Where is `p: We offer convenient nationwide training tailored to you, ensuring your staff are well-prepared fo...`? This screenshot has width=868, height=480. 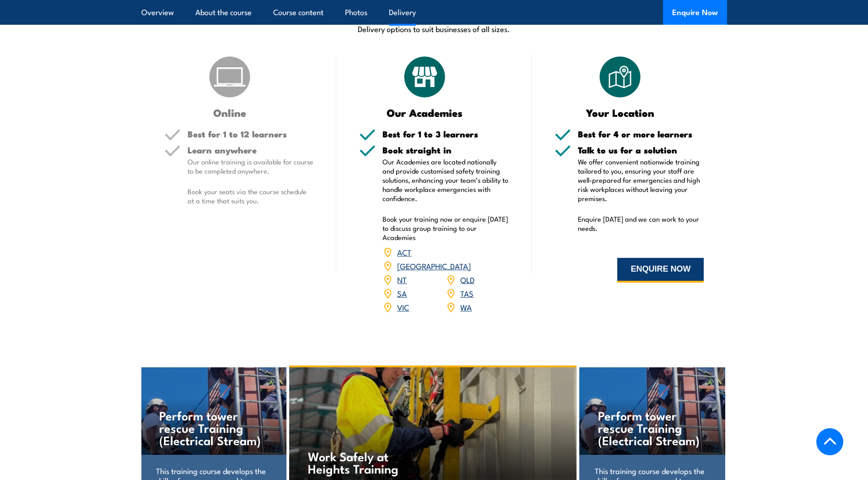
p: We offer convenient nationwide training tailored to you, ensuring your staff are well-prepared fo... is located at coordinates (642, 180).